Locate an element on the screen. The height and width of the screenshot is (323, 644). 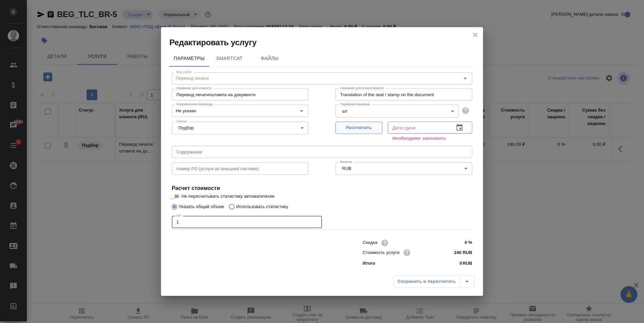
span: Не пересчитывать статистику автоматически is located at coordinates (228, 196).